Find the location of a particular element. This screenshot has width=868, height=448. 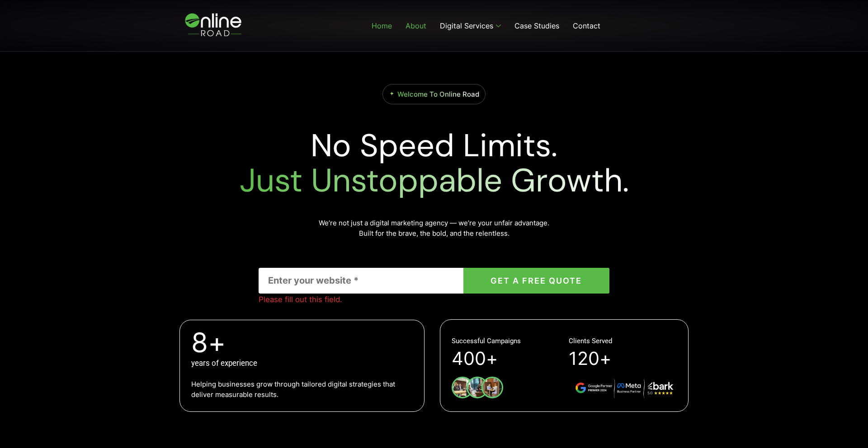

h2: No Speed Limits. is located at coordinates (434, 163).